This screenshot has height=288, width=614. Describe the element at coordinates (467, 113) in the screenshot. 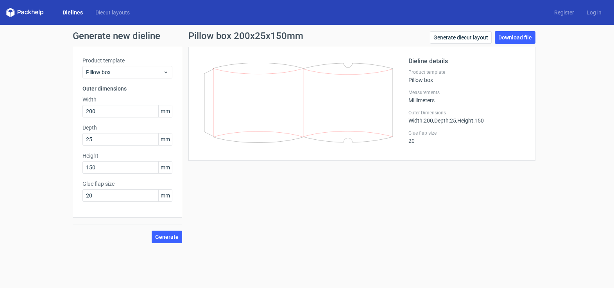

I see `label: Outer Dimensions` at that location.